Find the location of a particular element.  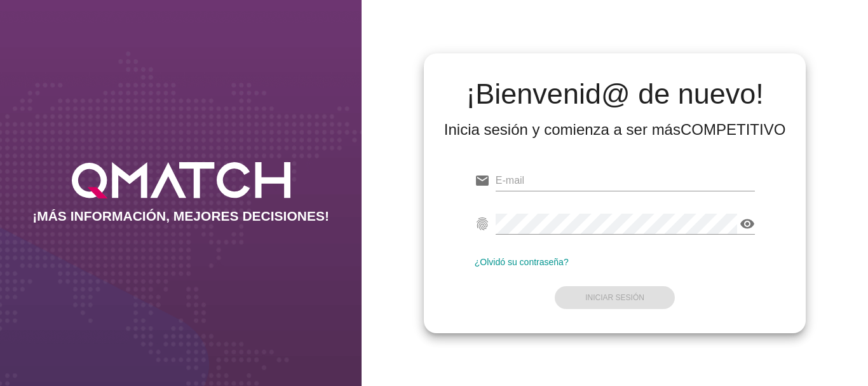

input: E-mail is located at coordinates (625, 181).